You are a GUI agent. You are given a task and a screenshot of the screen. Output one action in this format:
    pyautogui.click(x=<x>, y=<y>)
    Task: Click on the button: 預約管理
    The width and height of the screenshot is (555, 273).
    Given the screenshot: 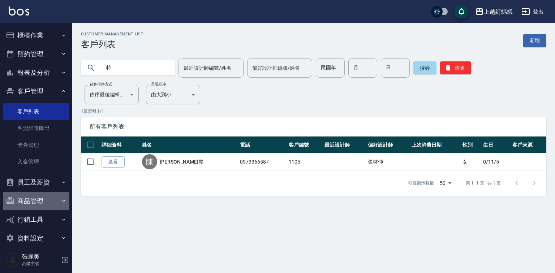 What is the action you would take?
    pyautogui.click(x=36, y=54)
    